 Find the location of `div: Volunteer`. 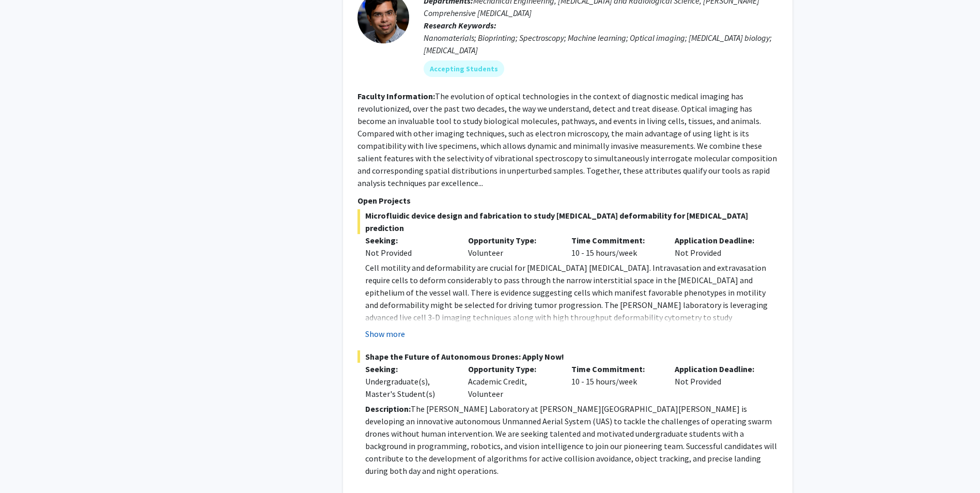

div: Volunteer is located at coordinates (512, 246).